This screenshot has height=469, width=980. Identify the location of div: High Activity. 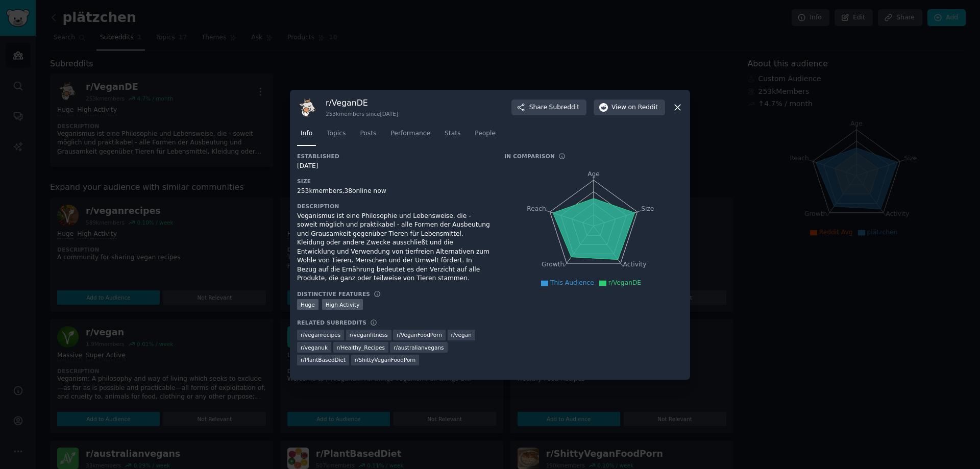
(343, 304).